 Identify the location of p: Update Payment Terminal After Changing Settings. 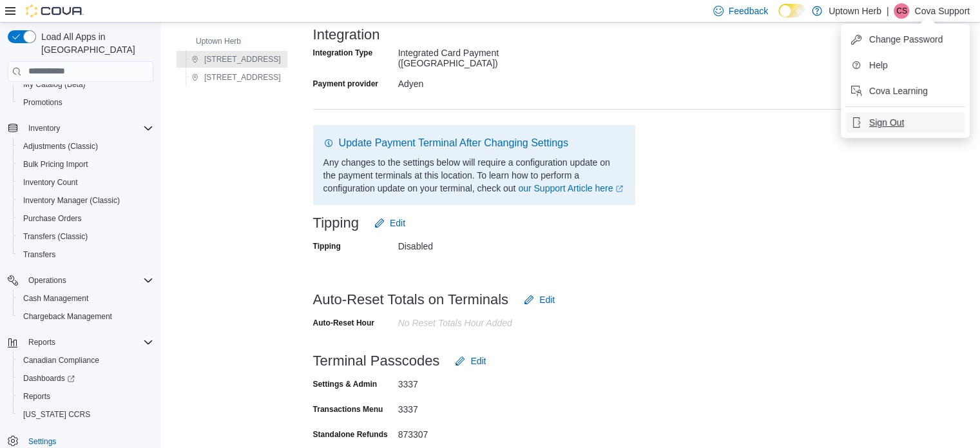
(474, 143).